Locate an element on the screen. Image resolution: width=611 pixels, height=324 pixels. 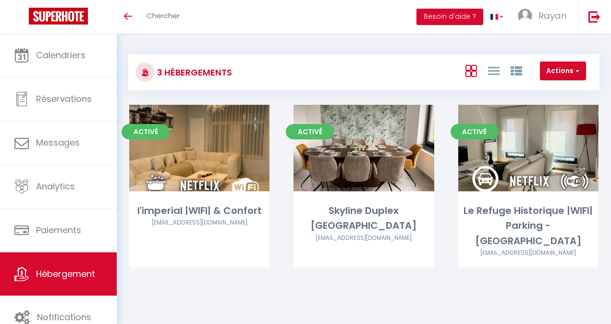
span: Notifications is located at coordinates (64, 316).